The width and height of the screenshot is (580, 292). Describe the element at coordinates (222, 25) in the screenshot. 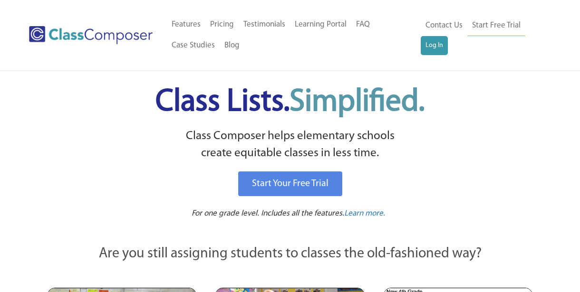

I see `a: Pricing` at that location.